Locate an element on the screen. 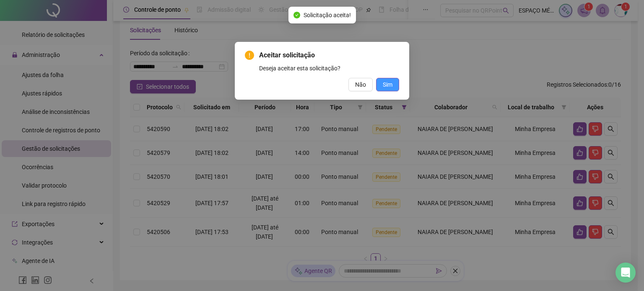 The image size is (644, 291). span: exclamation-circle is located at coordinates (250, 55).